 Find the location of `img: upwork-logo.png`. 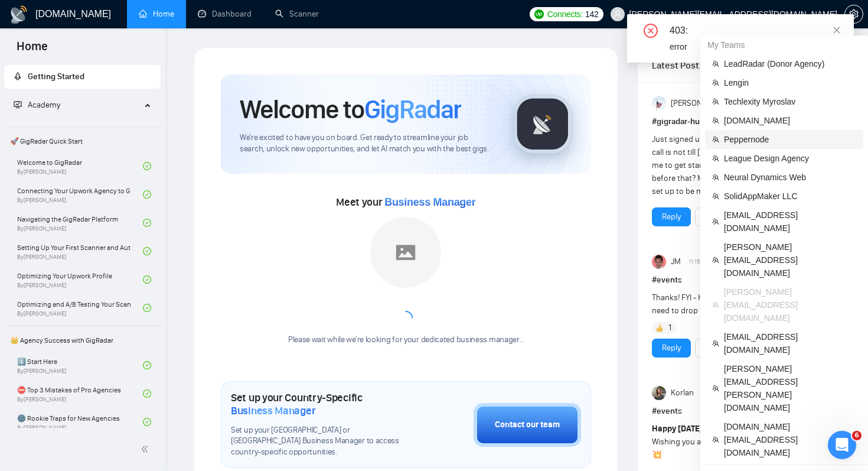

img: upwork-logo.png is located at coordinates (540, 14).